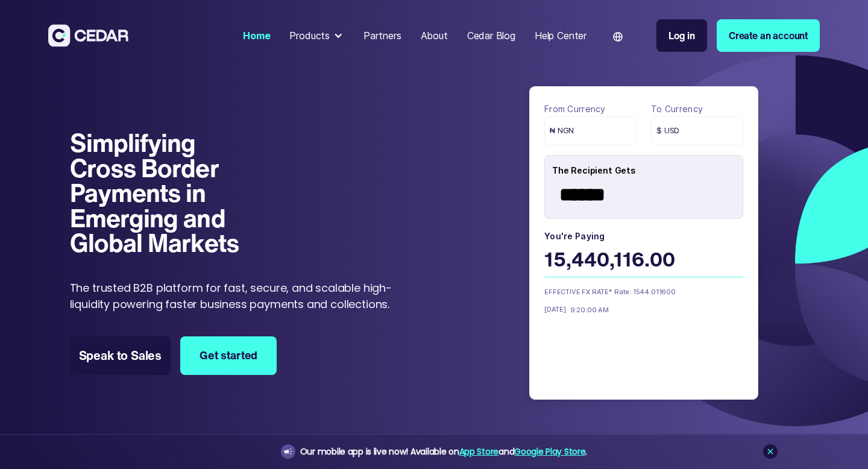  Describe the element at coordinates (229, 356) in the screenshot. I see `a: Get started` at that location.